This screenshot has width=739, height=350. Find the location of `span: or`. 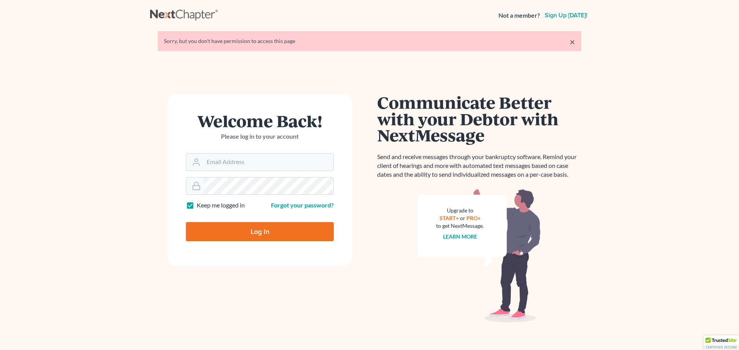

span: or is located at coordinates (462, 218).